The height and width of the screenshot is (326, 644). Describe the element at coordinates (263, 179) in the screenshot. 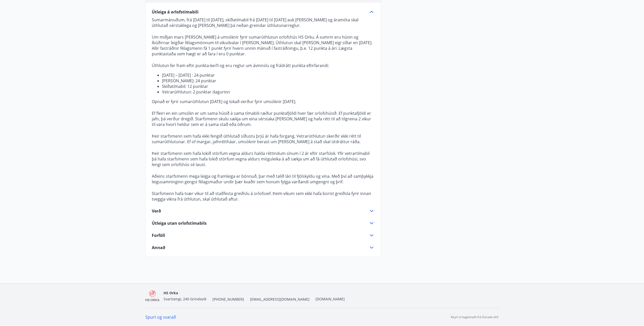

I see `p: Aðeins starfsmenn mega leigja og framleiga er bönnuð, þar með talið lán til fjölskyldu og vina. M...` at that location.